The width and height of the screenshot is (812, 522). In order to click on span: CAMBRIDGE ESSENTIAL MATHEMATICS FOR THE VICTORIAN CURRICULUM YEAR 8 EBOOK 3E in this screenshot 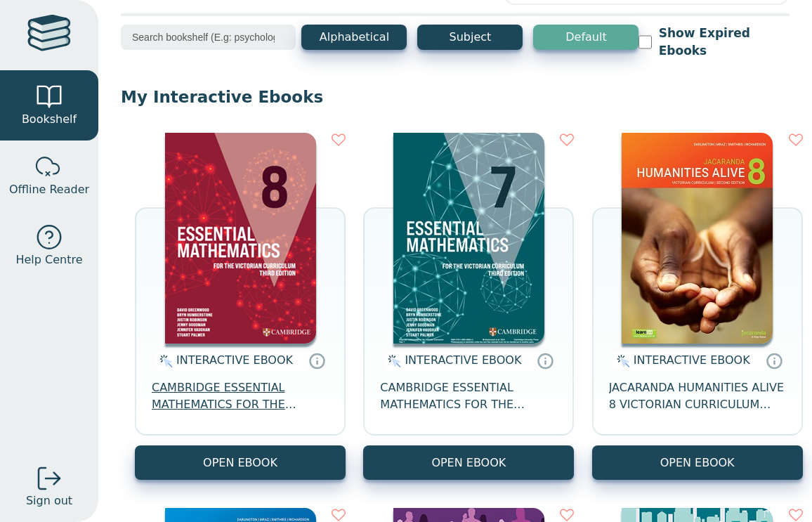, I will do `click(241, 396)`.